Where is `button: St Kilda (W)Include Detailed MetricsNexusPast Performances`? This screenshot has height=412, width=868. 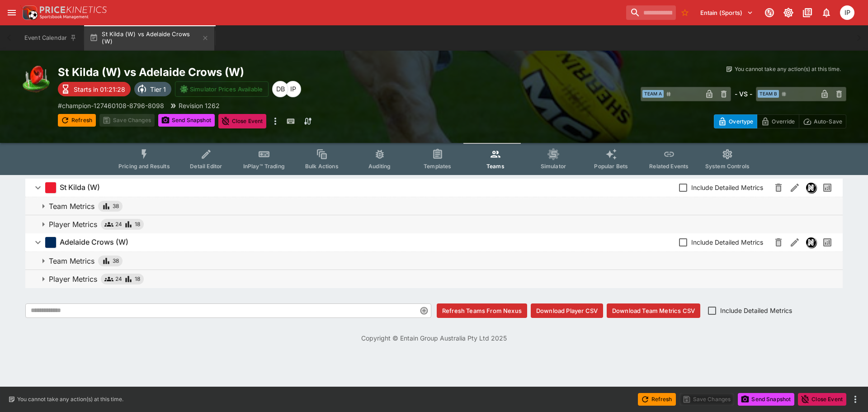 button: St Kilda (W)Include Detailed MetricsNexusPast Performances is located at coordinates (434, 187).